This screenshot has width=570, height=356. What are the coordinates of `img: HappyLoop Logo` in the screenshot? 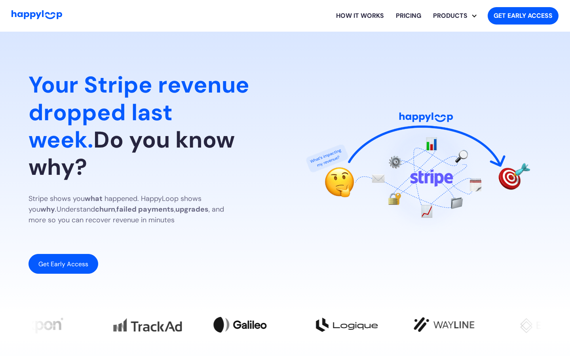 It's located at (37, 15).